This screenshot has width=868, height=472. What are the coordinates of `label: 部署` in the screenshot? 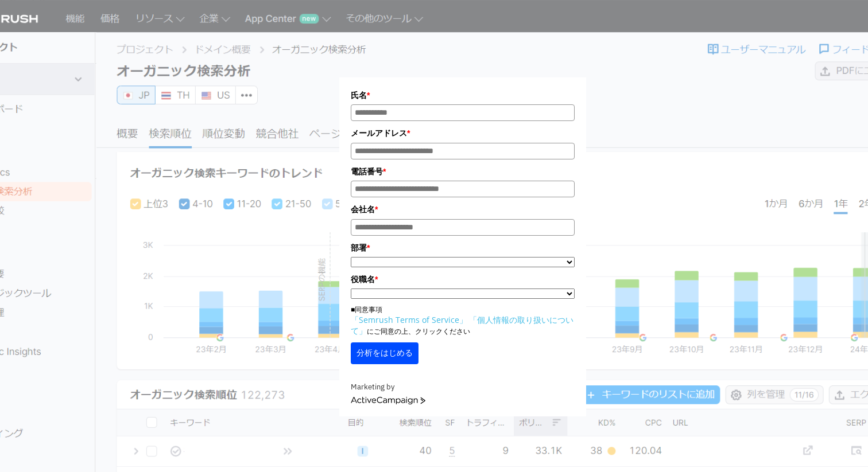 It's located at (463, 248).